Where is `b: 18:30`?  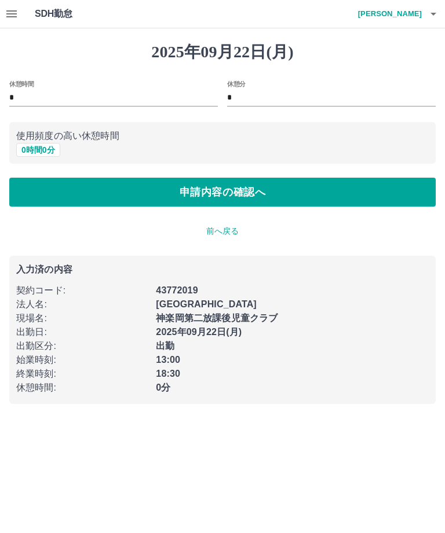
b: 18:30 is located at coordinates (168, 374).